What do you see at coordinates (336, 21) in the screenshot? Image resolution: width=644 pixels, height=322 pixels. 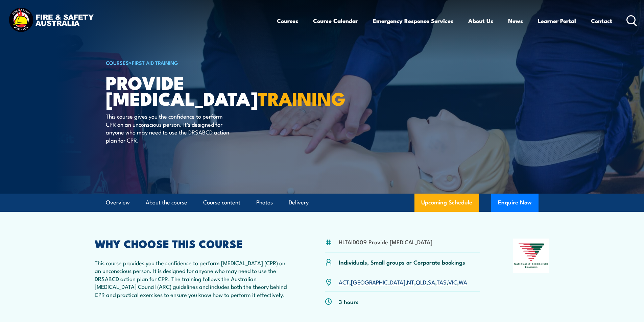 I see `a: Course Calendar` at bounding box center [336, 21].